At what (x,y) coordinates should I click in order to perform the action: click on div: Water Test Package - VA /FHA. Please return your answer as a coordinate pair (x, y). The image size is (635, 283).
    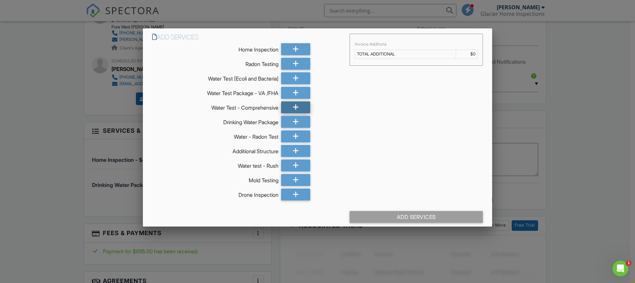
    Looking at the image, I should click on (215, 92).